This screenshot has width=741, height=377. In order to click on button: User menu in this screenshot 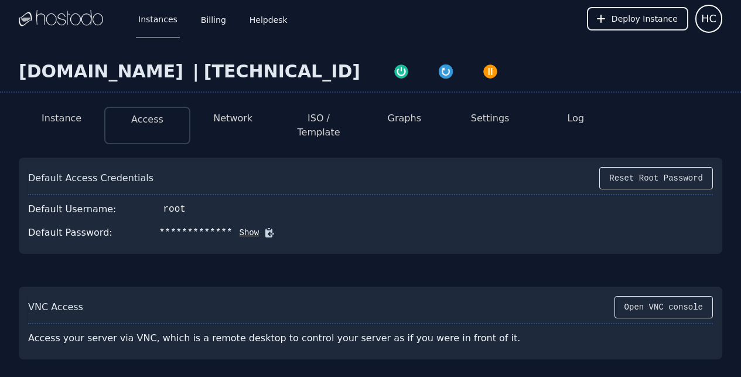, I will do `click(709, 19)`.